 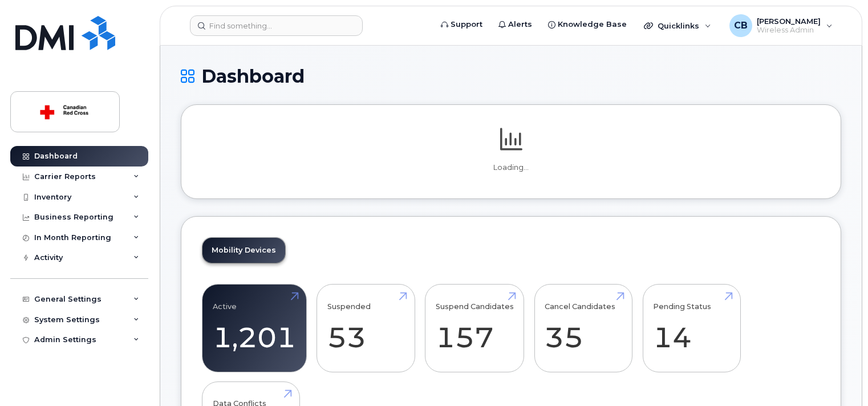 What do you see at coordinates (691, 328) in the screenshot?
I see `a: Pending Status 14` at bounding box center [691, 328].